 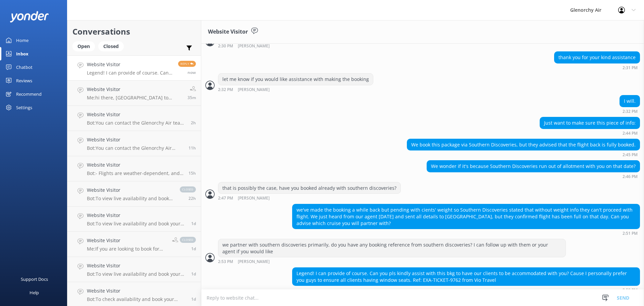 I want to click on div: 02:30pm 19-Aug-2025 (UTC +12:00) Pacific/Auckland, so click(x=278, y=46).